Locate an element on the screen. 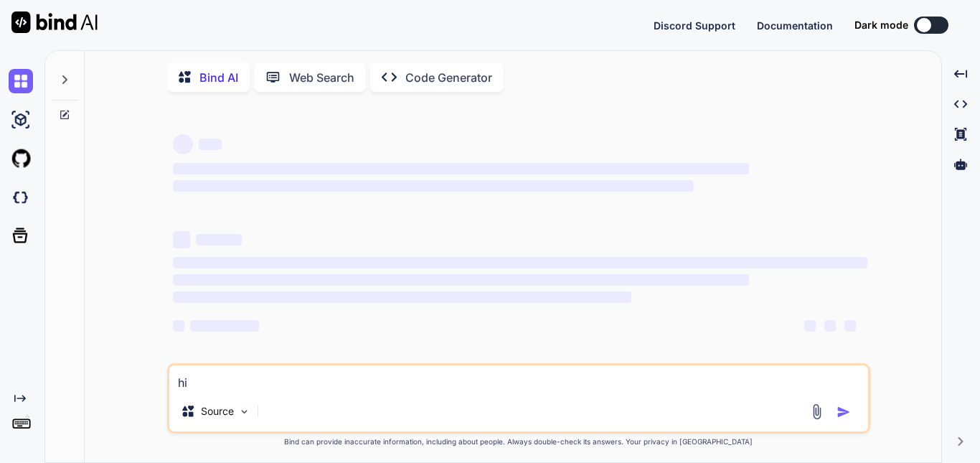 The width and height of the screenshot is (980, 463). img: Pick Models is located at coordinates (244, 411).